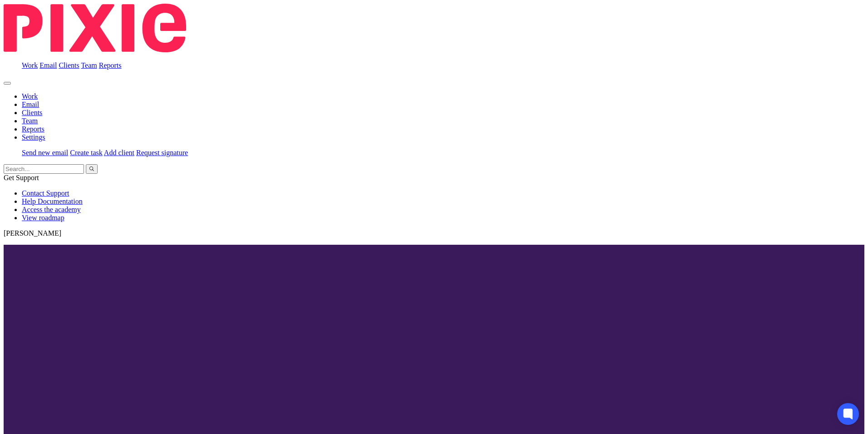  What do you see at coordinates (119, 153) in the screenshot?
I see `a: Add client` at bounding box center [119, 153].